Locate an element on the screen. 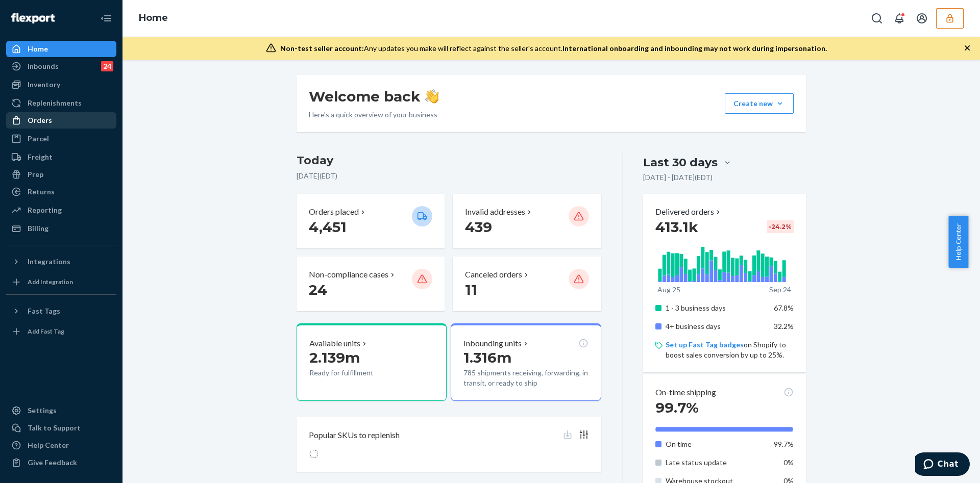 The width and height of the screenshot is (980, 483). p: on Shopify to boost sales conversion by up to 25%. is located at coordinates (729, 350).